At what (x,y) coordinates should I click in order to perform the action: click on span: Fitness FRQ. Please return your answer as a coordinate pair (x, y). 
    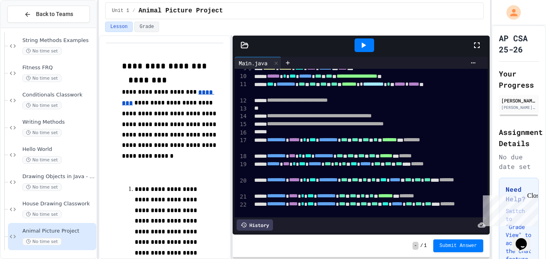
    Looking at the image, I should click on (58, 68).